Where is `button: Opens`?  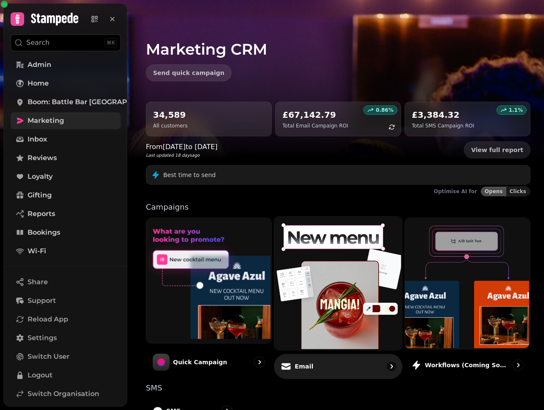
button: Opens is located at coordinates (493, 191).